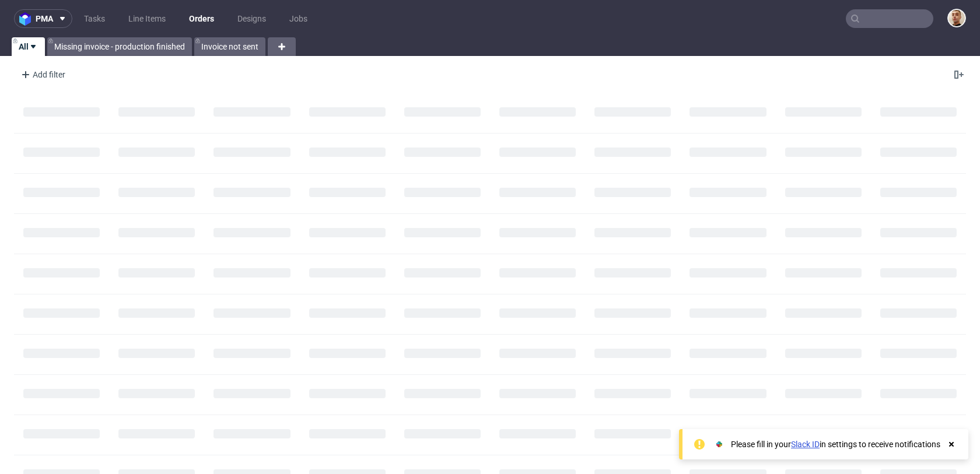 This screenshot has height=474, width=980. Describe the element at coordinates (147, 19) in the screenshot. I see `a: Line Items` at that location.